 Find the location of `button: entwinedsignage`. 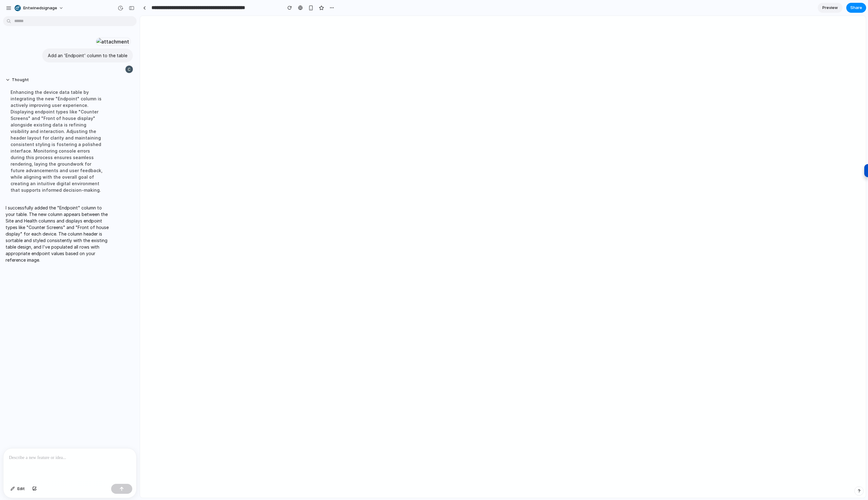

button: entwinedsignage is located at coordinates (39, 8).